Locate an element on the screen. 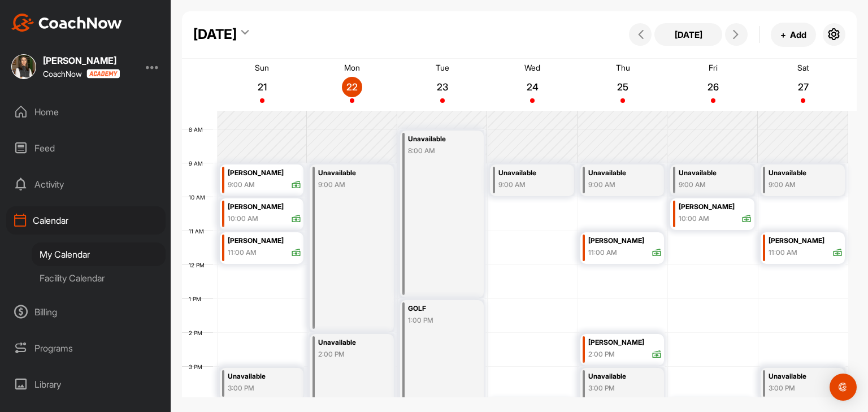  div: Activity is located at coordinates (85, 184).